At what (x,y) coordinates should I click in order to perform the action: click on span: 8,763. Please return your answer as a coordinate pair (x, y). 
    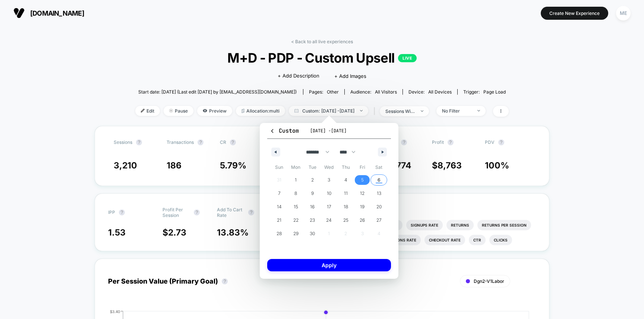
    Looking at the image, I should click on (449, 165).